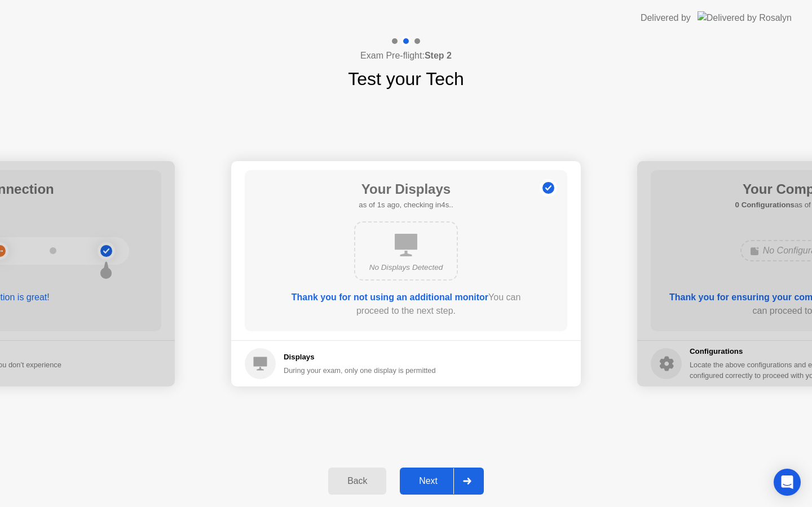 Image resolution: width=812 pixels, height=507 pixels. Describe the element at coordinates (665, 18) in the screenshot. I see `div: Delivered by` at that location.